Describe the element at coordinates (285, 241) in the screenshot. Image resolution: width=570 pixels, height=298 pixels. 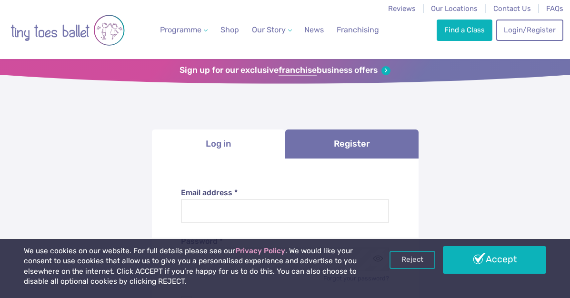
I see `label: Password *` at that location.